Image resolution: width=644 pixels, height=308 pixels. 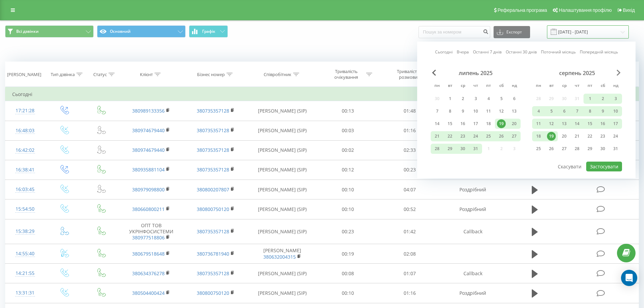 I want to click on a: Попередній місяць, so click(x=599, y=52).